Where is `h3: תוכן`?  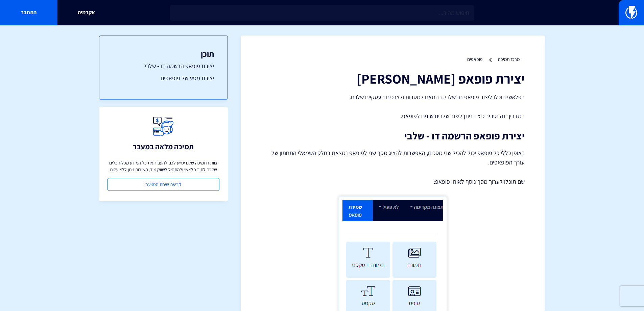
h3: תוכן is located at coordinates (163, 54).